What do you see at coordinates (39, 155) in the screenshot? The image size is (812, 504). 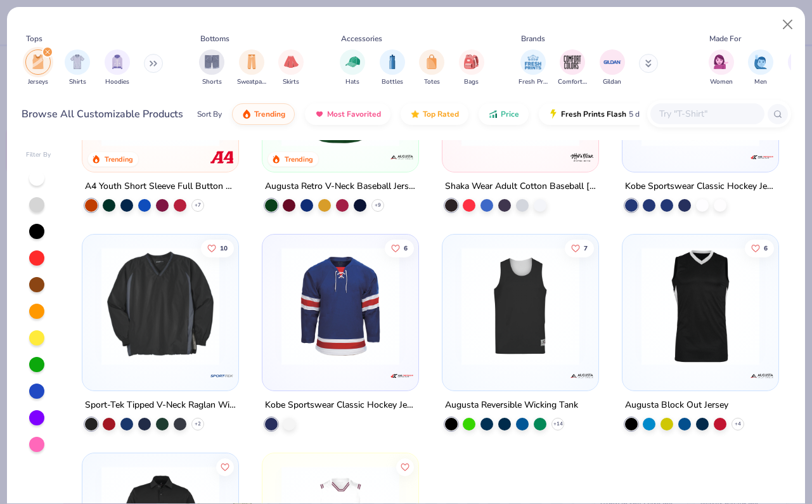 I see `div: Filter By` at bounding box center [39, 155].